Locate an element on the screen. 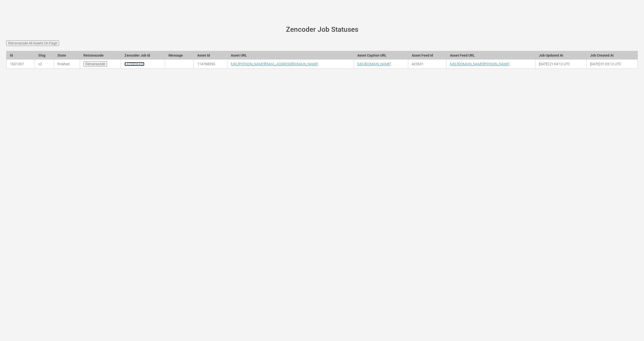 The height and width of the screenshot is (341, 644). th: State is located at coordinates (67, 55).